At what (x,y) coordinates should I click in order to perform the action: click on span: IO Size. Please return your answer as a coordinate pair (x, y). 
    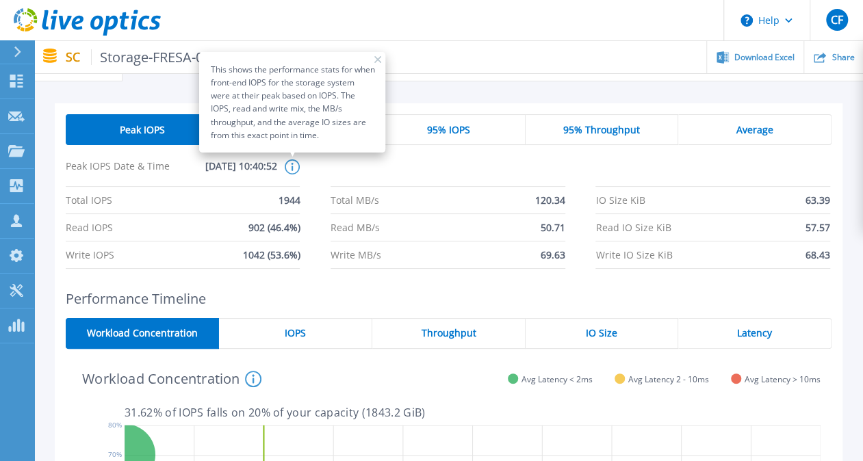
    Looking at the image, I should click on (602, 333).